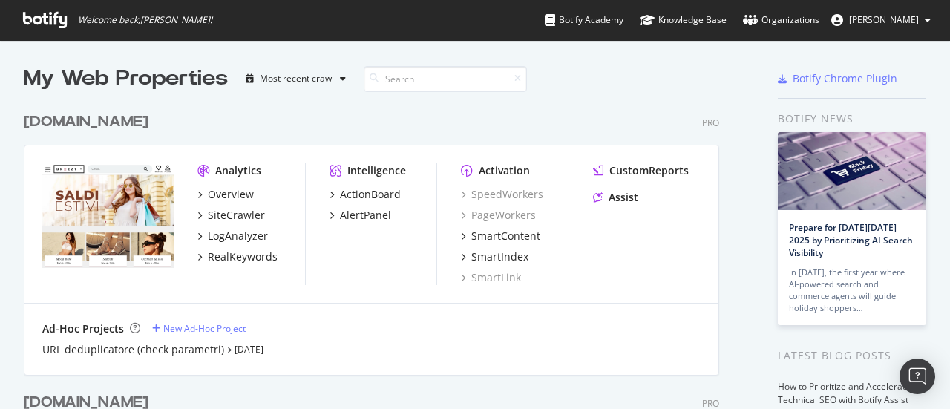  What do you see at coordinates (238, 171) in the screenshot?
I see `div: Analytics` at bounding box center [238, 171].